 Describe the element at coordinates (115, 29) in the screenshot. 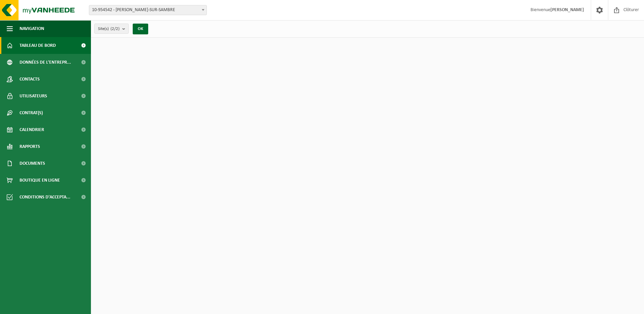

I see `count: (2/2)` at that location.